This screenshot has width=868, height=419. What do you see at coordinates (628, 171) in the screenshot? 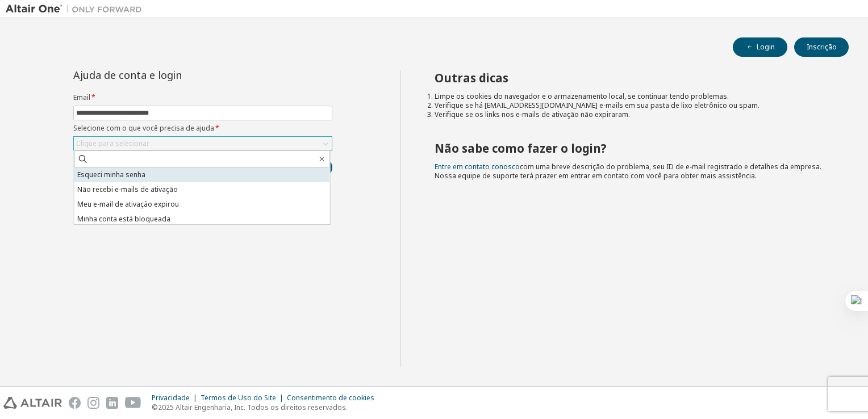
I see `span: com uma breve descrição do problema, seu ID de e-mail registrado e detalhes da empresa. Nossa equ...` at bounding box center [628, 171].